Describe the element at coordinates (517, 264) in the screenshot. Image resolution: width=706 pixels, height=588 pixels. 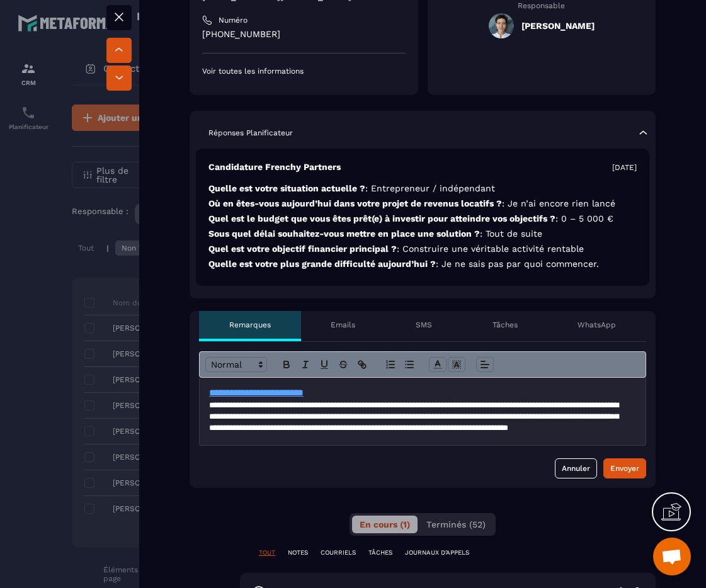
I see `span: : Je ne sais pas par quoi commencer.` at that location.